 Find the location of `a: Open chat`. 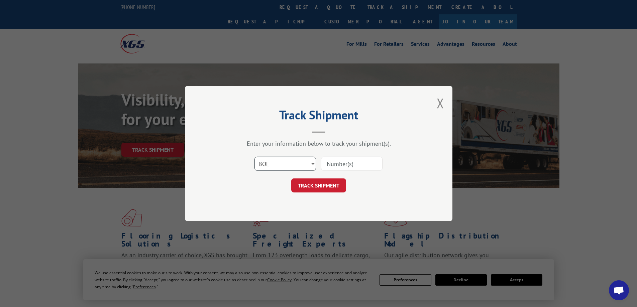

a: Open chat is located at coordinates (619, 290).